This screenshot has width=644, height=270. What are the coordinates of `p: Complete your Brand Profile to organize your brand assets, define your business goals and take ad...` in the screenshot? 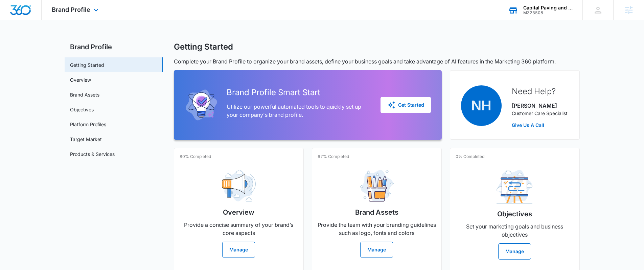 It's located at (377, 61).